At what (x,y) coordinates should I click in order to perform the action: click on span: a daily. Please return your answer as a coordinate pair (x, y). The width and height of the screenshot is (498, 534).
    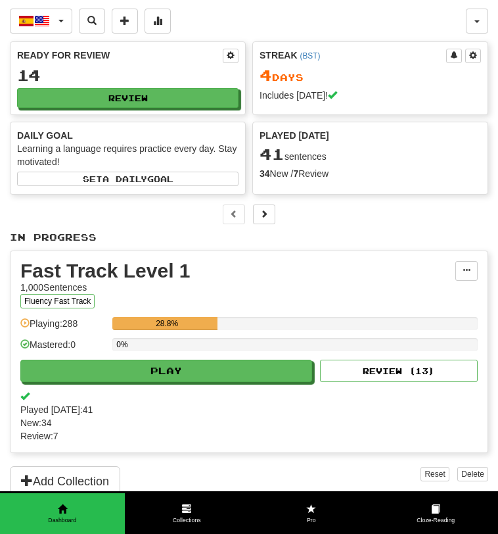
    Looking at the image, I should click on (125, 179).